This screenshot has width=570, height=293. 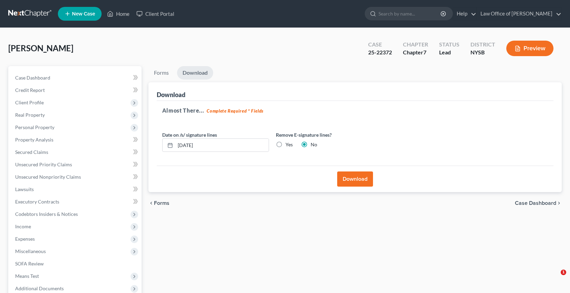 What do you see at coordinates (34, 140) in the screenshot?
I see `span: Property Analysis` at bounding box center [34, 140].